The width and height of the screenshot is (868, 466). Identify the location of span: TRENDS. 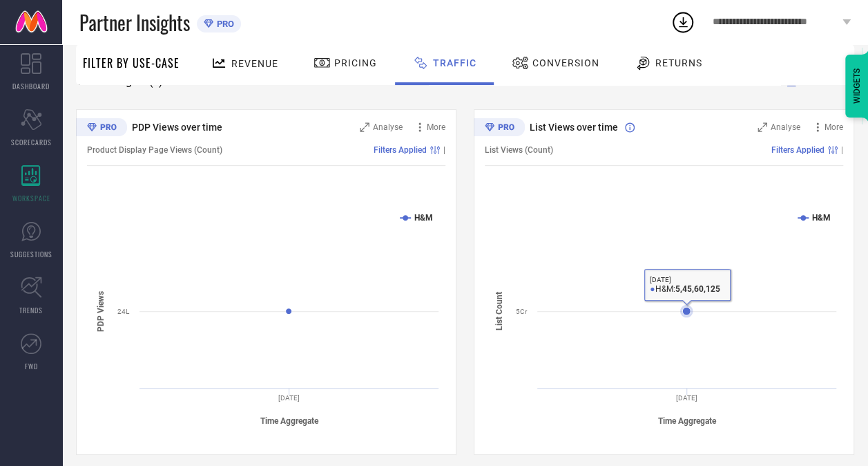
(31, 309).